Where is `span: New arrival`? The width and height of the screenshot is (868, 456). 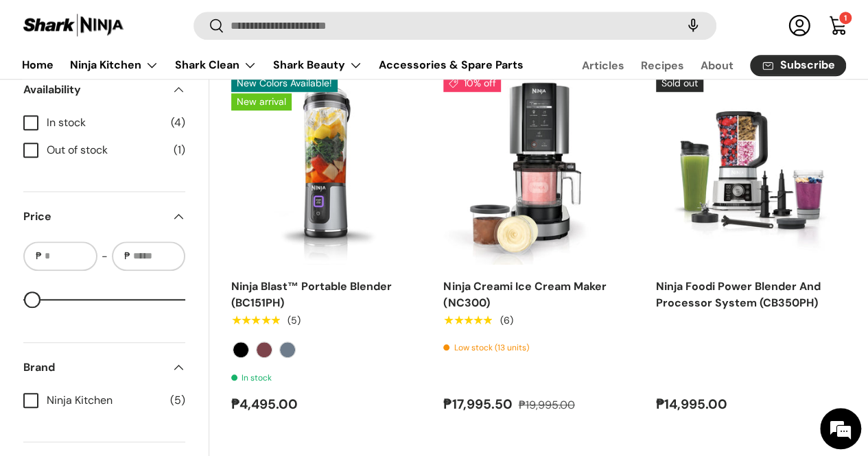 span: New arrival is located at coordinates (262, 102).